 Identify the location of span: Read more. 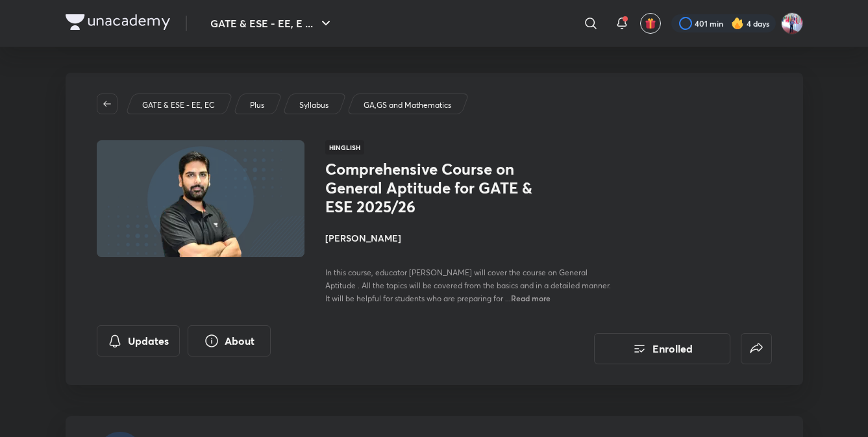
(530, 298).